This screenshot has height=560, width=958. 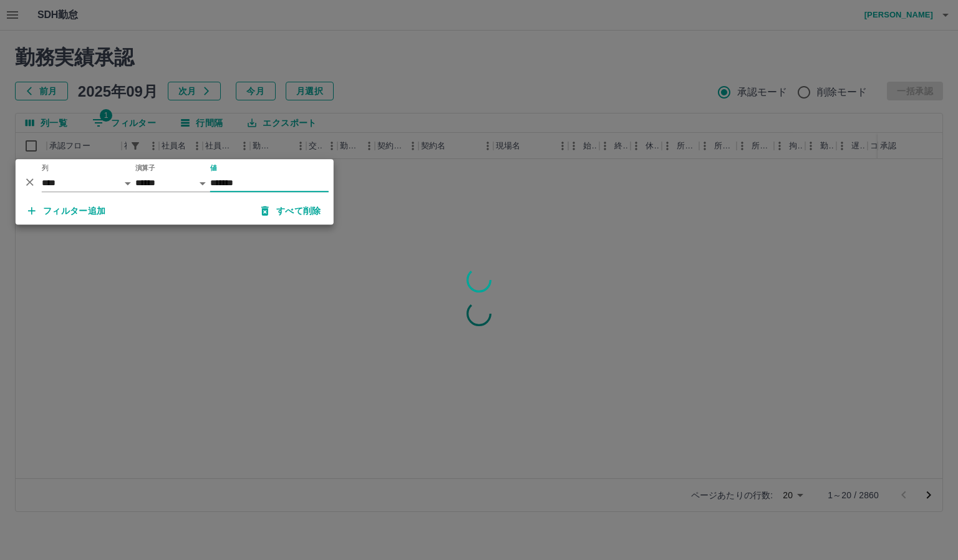 What do you see at coordinates (291, 211) in the screenshot?
I see `button: すべて削除` at bounding box center [291, 211].